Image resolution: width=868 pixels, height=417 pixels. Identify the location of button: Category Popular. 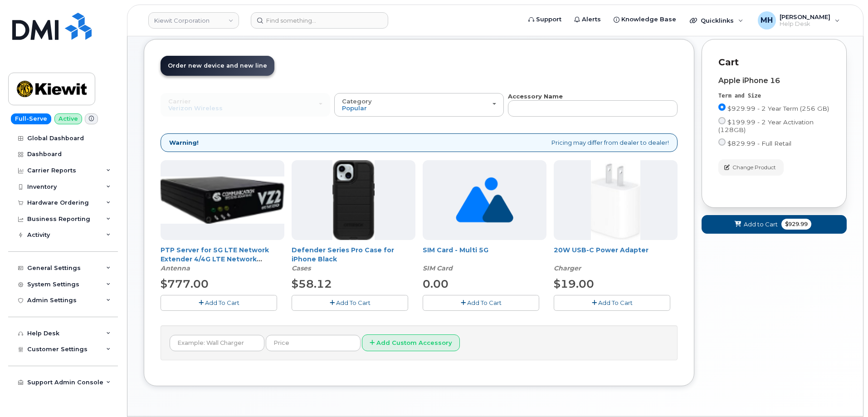
(419, 104).